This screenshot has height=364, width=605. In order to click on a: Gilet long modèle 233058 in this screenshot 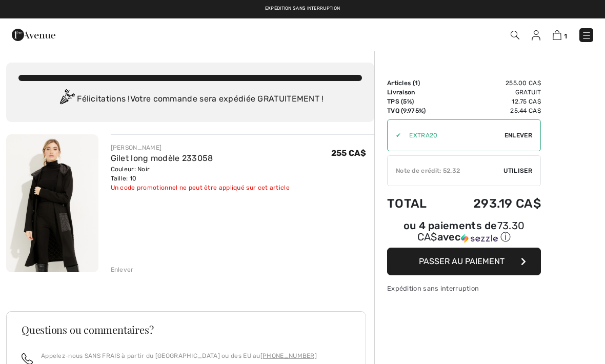, I will do `click(162, 158)`.